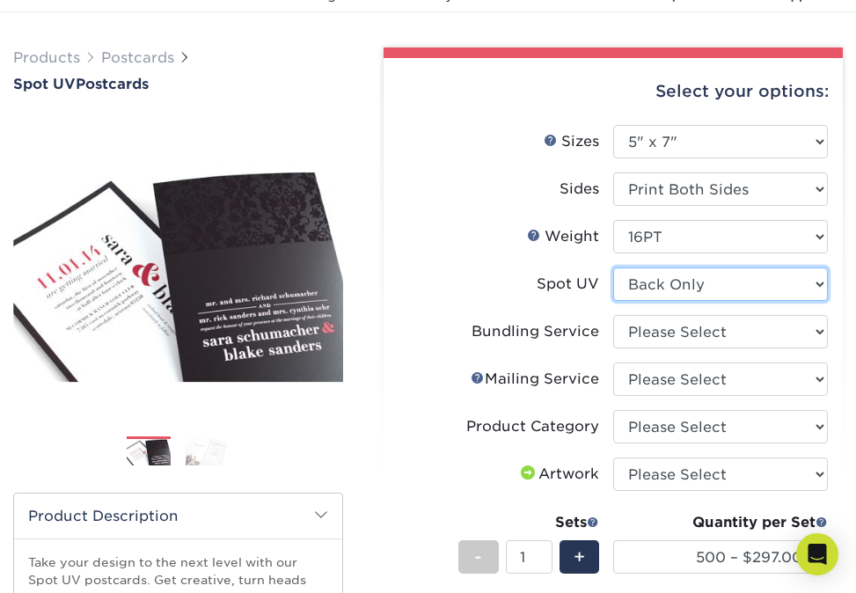  I want to click on a: Spot UVPostcards, so click(178, 84).